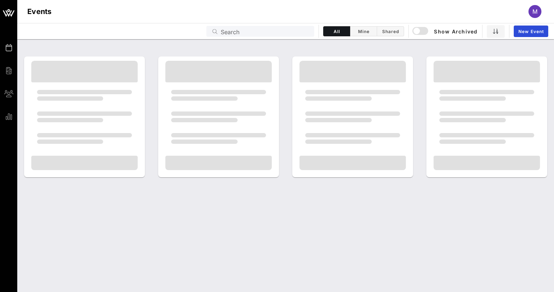  What do you see at coordinates (336, 31) in the screenshot?
I see `button: All` at bounding box center [336, 31].